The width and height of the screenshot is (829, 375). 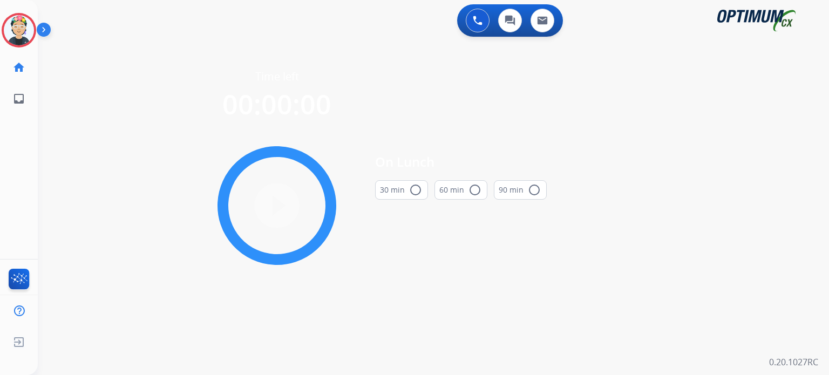 I want to click on button: 60 min, so click(x=461, y=190).